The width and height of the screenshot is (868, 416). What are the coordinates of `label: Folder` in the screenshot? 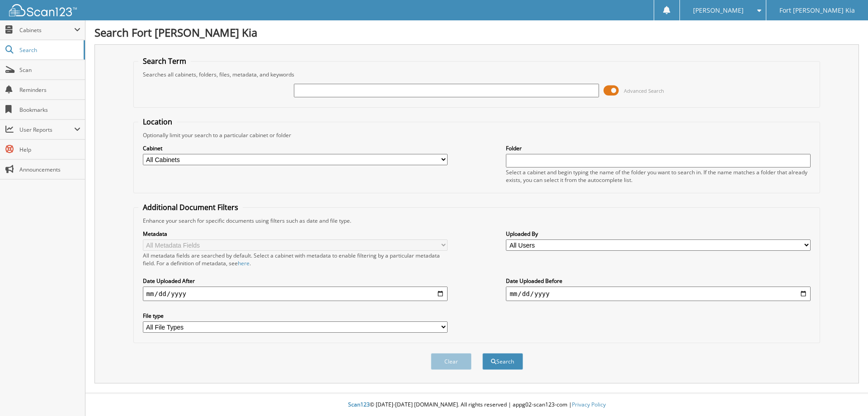 It's located at (658, 148).